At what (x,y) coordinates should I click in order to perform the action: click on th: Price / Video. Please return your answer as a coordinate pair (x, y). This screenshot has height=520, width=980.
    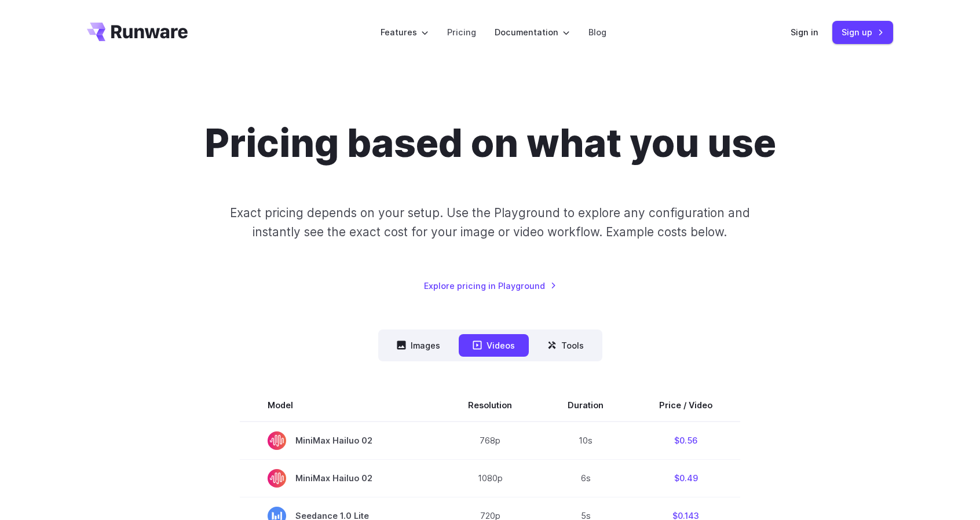
    Looking at the image, I should click on (686, 406).